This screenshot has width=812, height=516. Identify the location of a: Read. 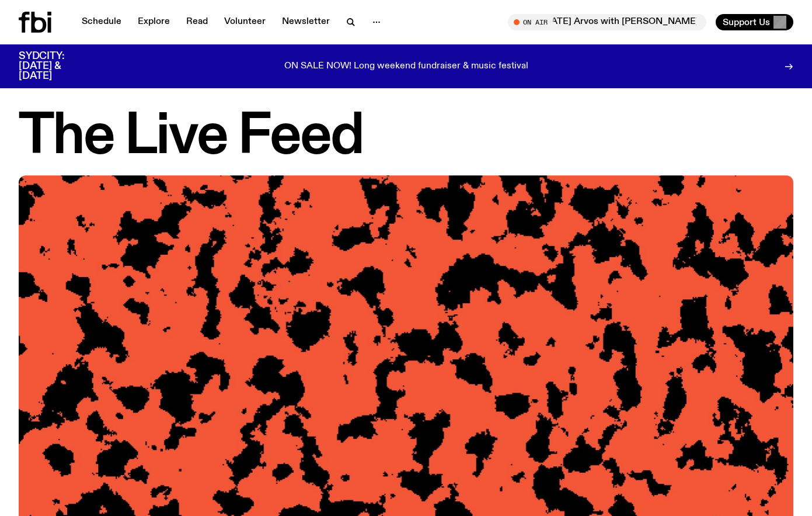
(197, 22).